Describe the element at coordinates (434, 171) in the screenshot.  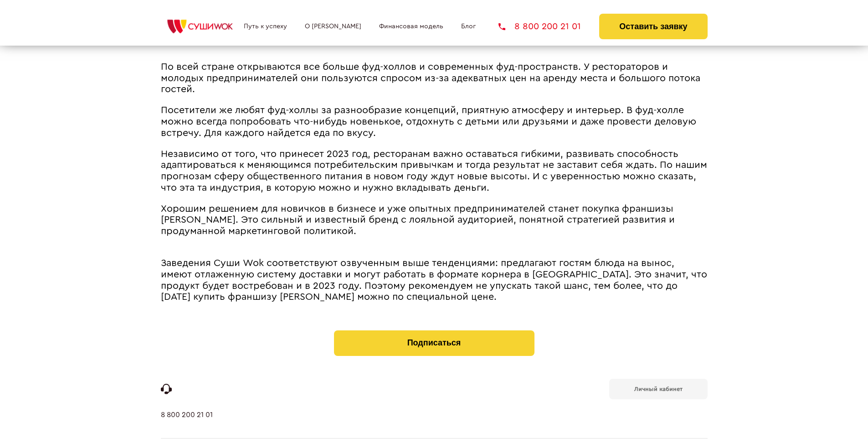
I see `span: Независимо от того, что принесет 2023 год, ресторанам важно оставаться гибкими, развивать способн...` at that location.